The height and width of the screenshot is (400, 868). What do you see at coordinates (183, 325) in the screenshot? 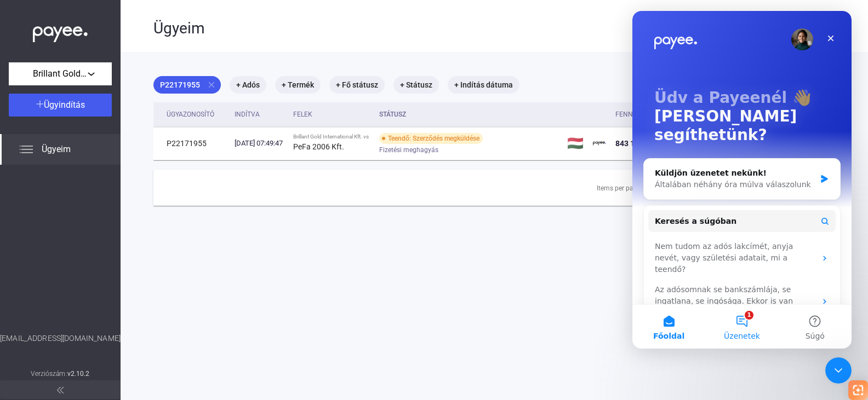
I see `span: Súgó` at bounding box center [183, 325].